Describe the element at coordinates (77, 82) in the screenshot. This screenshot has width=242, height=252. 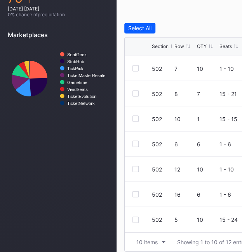
I see `text: Gametime` at that location.